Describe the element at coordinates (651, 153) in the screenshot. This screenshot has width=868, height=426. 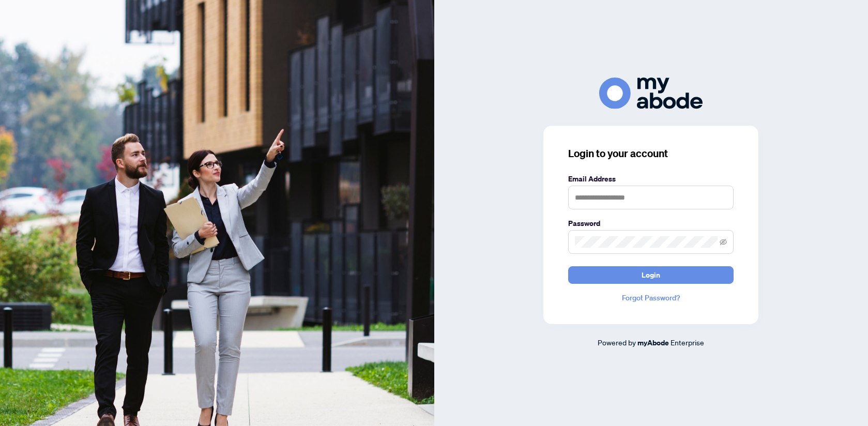
I see `h3: Login to your account` at that location.